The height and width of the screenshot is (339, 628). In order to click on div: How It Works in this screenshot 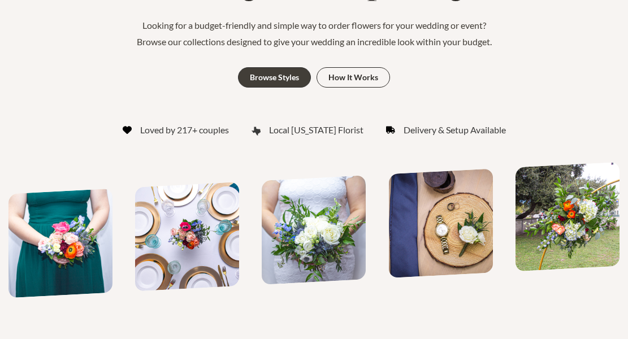, I will do `click(353, 77)`.